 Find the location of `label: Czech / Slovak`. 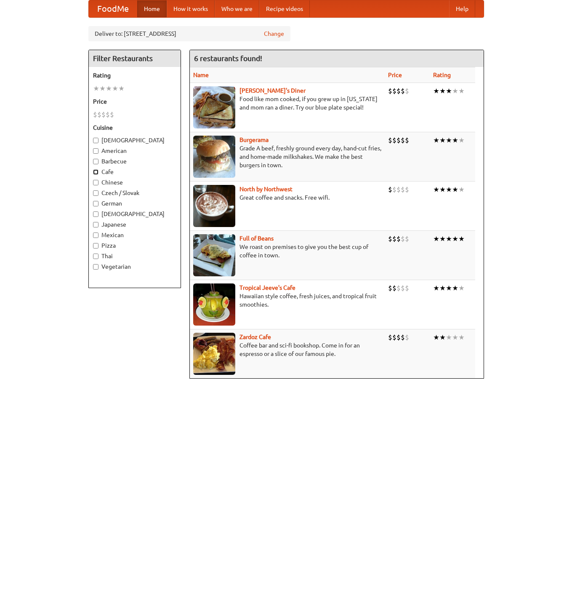

label: Czech / Slovak is located at coordinates (135, 193).